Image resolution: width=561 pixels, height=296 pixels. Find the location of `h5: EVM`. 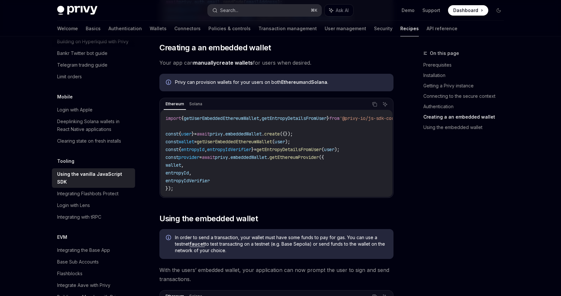

h5: EVM is located at coordinates (62, 237).